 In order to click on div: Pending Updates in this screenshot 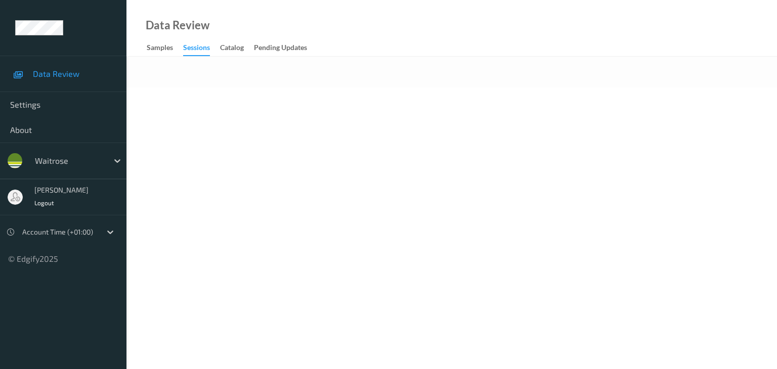, I will do `click(280, 49)`.